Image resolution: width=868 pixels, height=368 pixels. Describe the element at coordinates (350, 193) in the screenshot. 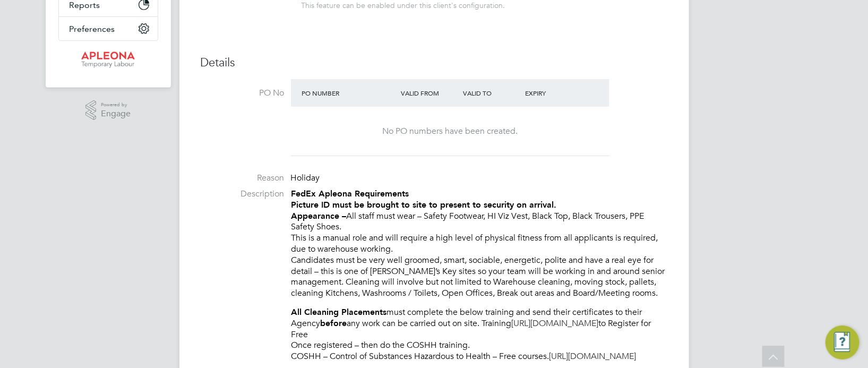

I see `strong: FedEx Apleona Requirements` at that location.